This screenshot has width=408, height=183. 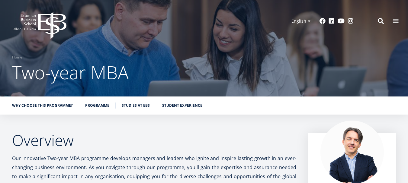 What do you see at coordinates (341, 21) in the screenshot?
I see `a: Youtube` at bounding box center [341, 21].